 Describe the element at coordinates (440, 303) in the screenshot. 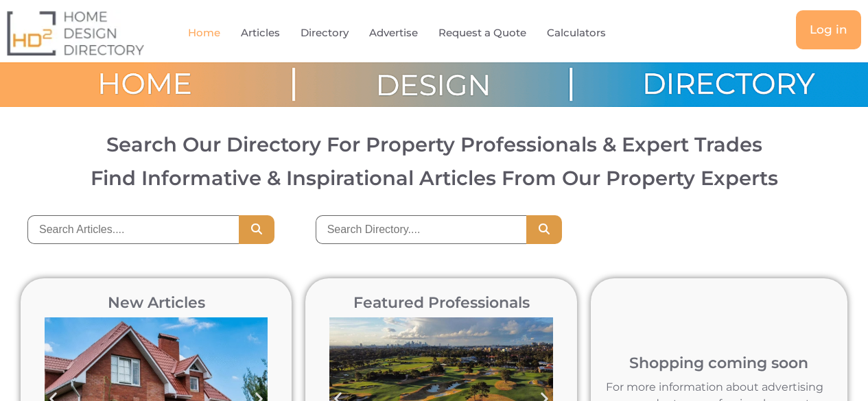

I see `h2: Featured Professionals` at that location.